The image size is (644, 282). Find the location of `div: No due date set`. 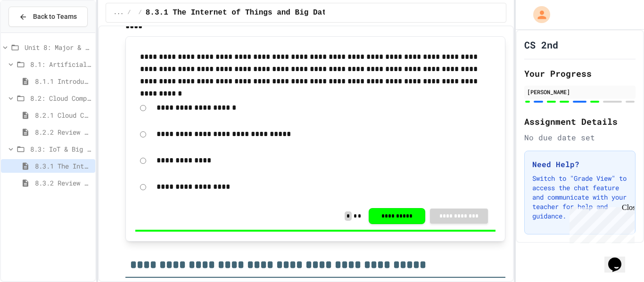

div: No due date set is located at coordinates (580, 137).